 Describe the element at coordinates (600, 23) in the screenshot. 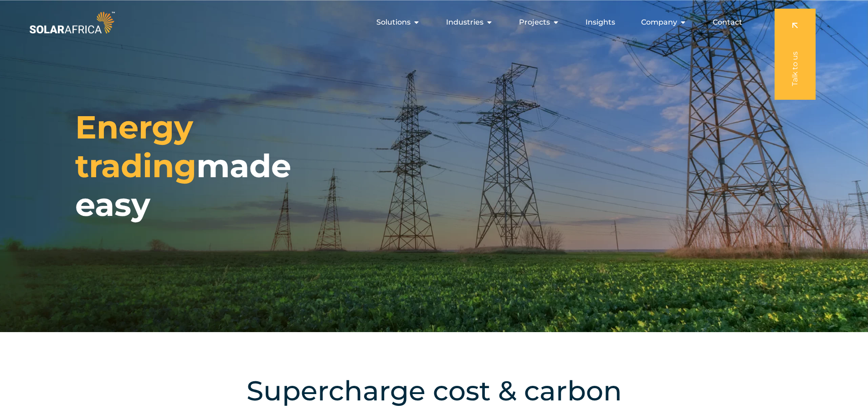

I see `span: Insights` at that location.